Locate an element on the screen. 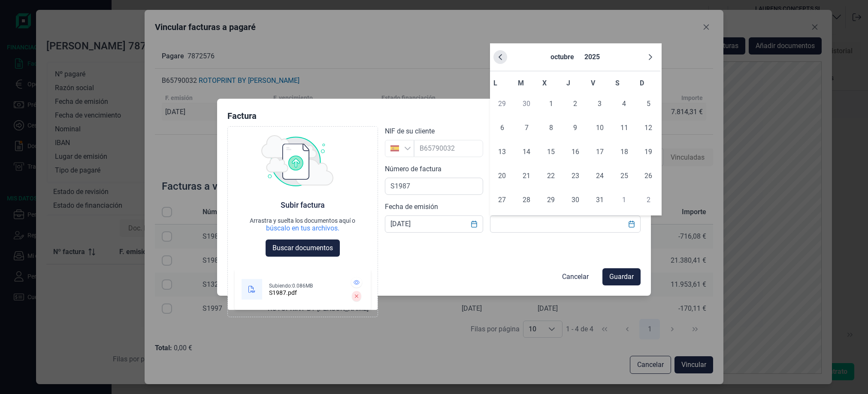  span: 19 is located at coordinates (648, 152).